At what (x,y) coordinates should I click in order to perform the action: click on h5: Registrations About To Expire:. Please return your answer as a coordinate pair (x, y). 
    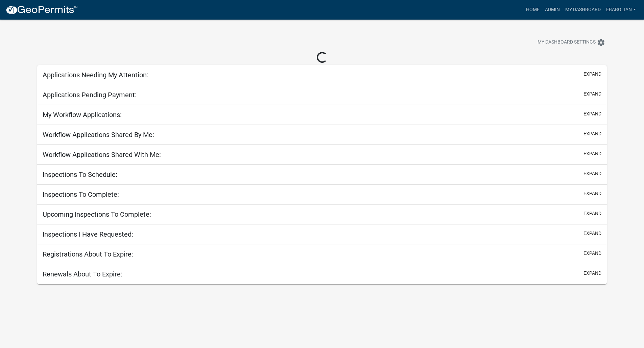
    Looking at the image, I should click on (88, 254).